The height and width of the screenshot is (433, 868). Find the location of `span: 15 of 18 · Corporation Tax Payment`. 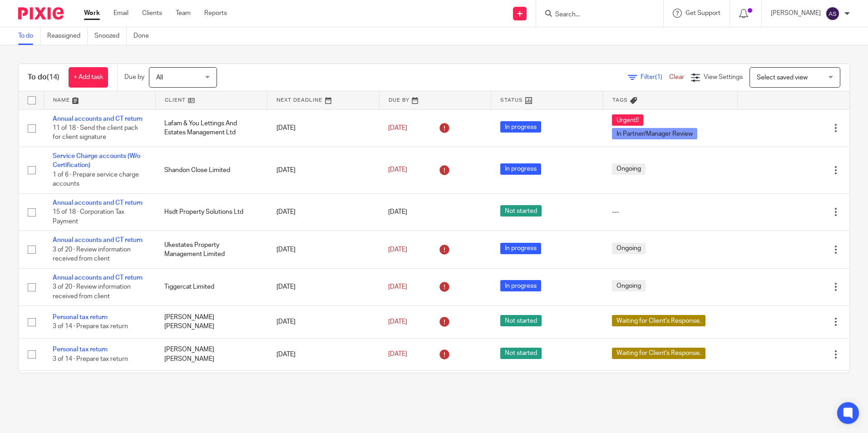

span: 15 of 18 · Corporation Tax Payment is located at coordinates (88, 217).